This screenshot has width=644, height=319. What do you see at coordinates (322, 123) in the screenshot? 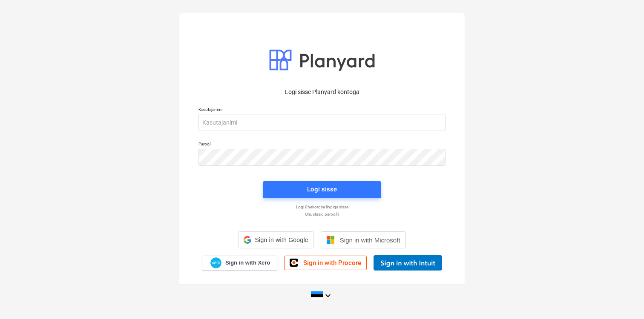
I see `input: Kasutajanimi` at bounding box center [322, 123].